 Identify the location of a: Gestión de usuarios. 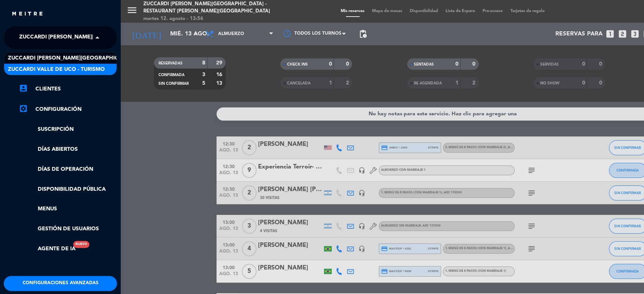
(68, 229).